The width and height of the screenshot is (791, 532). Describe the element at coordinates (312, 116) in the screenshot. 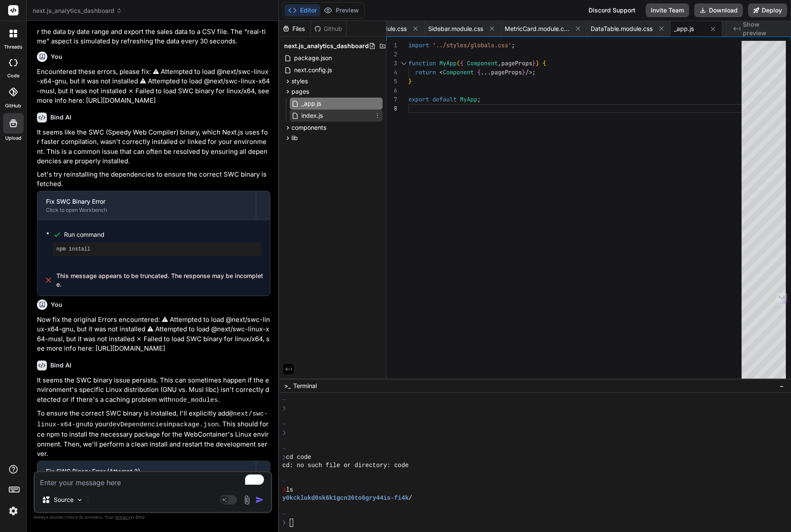

I see `span: index.js` at that location.